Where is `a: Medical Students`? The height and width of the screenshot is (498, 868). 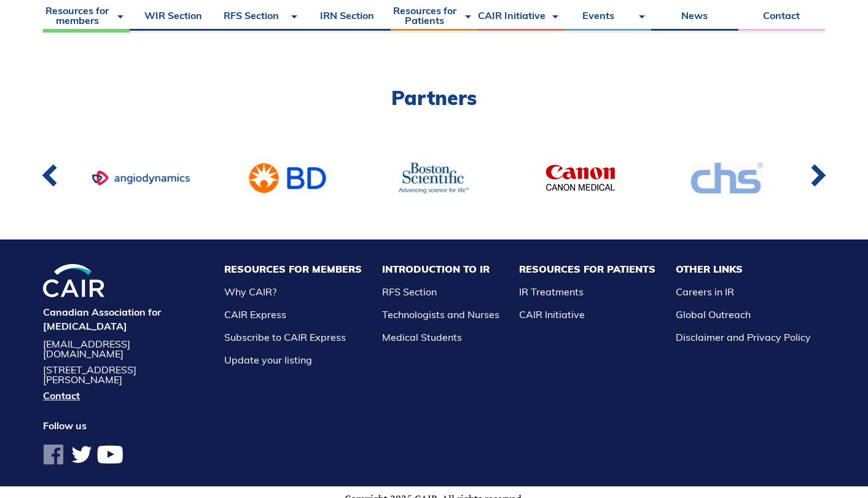 a: Medical Students is located at coordinates (422, 337).